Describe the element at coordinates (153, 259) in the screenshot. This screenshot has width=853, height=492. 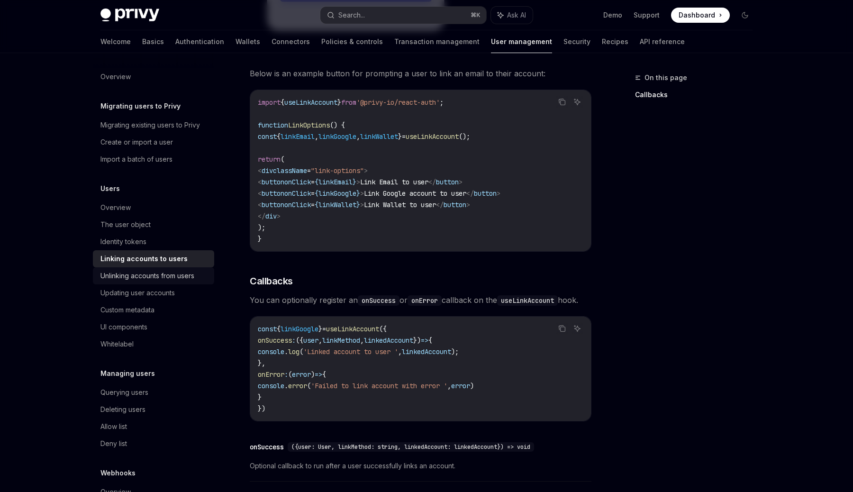
I see `a: Linking accounts to users` at that location.